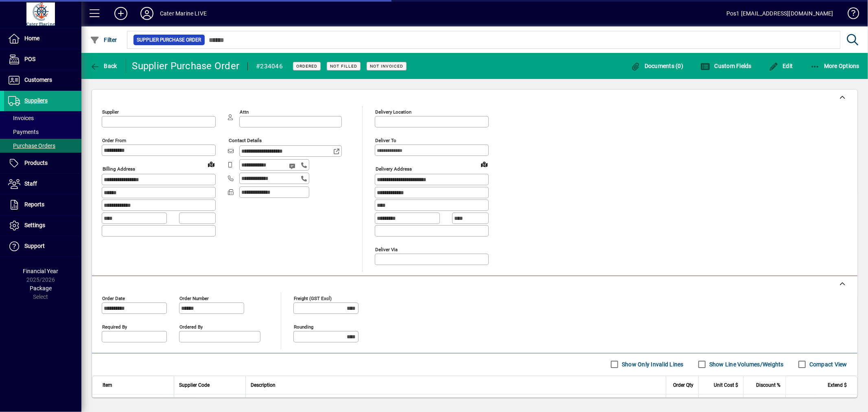 Image resolution: width=868 pixels, height=412 pixels. Describe the element at coordinates (21, 118) in the screenshot. I see `span: Invoices` at that location.